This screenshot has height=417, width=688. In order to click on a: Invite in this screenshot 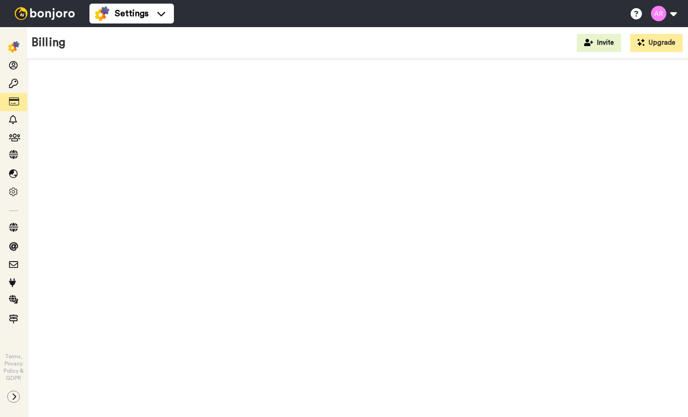, I will do `click(599, 43)`.